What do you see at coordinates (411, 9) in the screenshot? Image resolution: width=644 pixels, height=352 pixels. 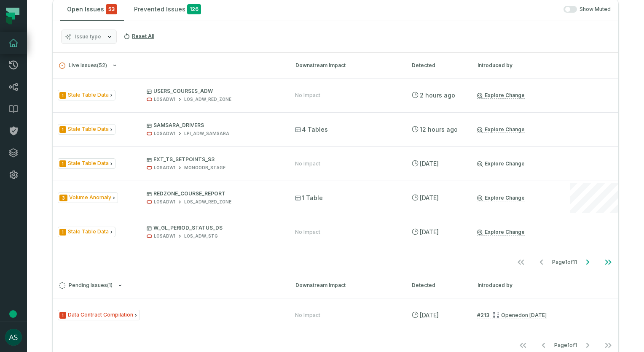 I see `div: Show Muted` at bounding box center [411, 9].